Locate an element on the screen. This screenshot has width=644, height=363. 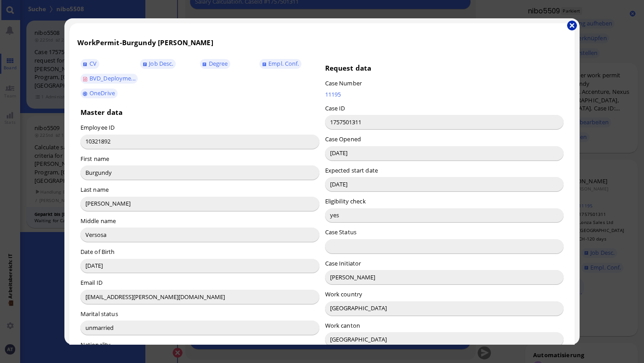
a: CV is located at coordinates (90, 64).